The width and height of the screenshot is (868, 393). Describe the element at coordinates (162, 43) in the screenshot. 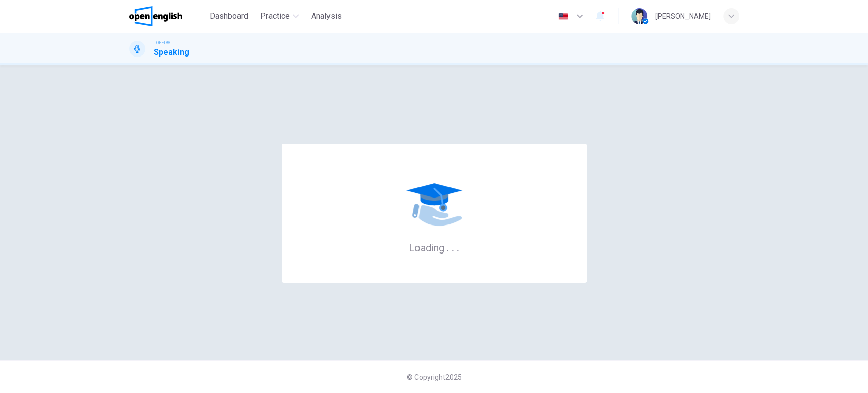

I see `span: TOEFL®` at that location.